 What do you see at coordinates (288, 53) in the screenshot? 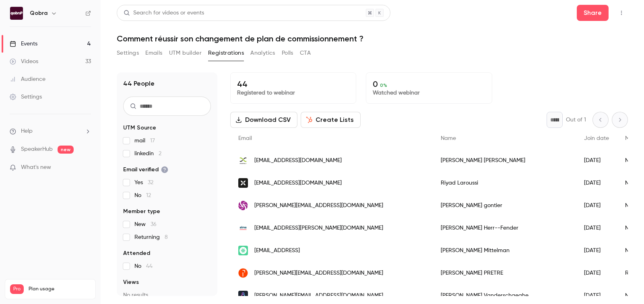
I see `button: Polls` at bounding box center [288, 53].